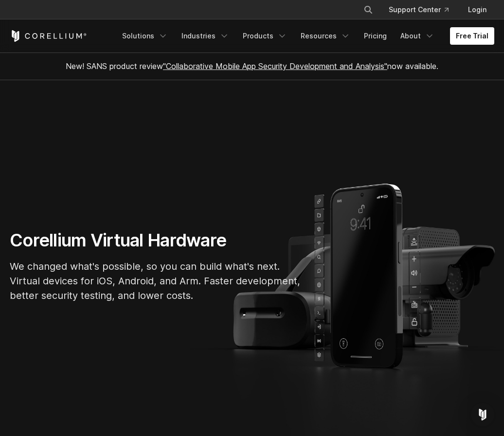 The width and height of the screenshot is (504, 436). I want to click on div: Open Intercom Messenger, so click(483, 415).